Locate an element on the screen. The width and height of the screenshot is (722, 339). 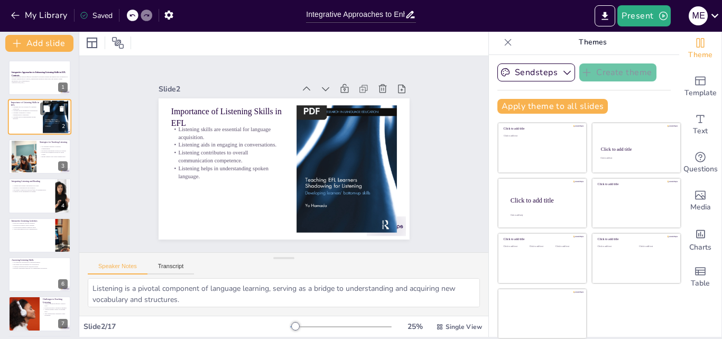
div: Click to add body is located at coordinates (544, 215).